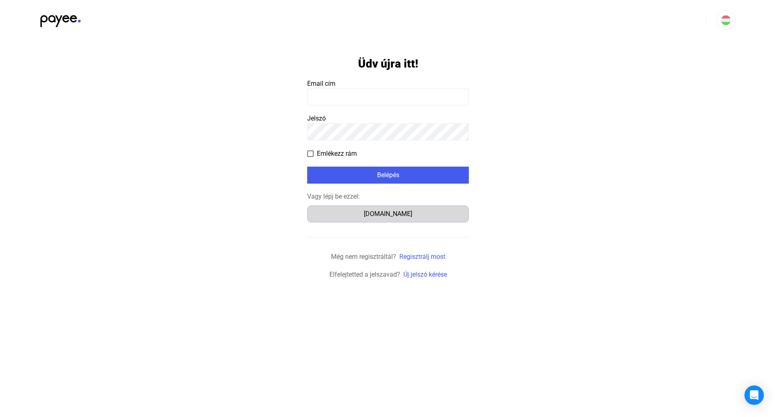 The image size is (776, 417). I want to click on img: black-payee-blue-dot.svg, so click(61, 19).